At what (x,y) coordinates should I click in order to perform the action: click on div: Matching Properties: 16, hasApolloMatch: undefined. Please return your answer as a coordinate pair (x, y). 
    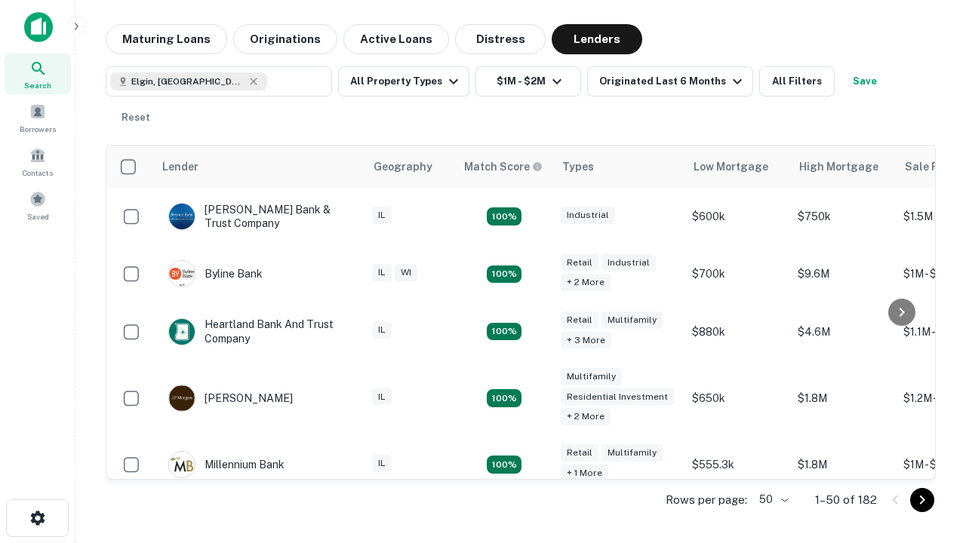
    Looking at the image, I should click on (504, 465).